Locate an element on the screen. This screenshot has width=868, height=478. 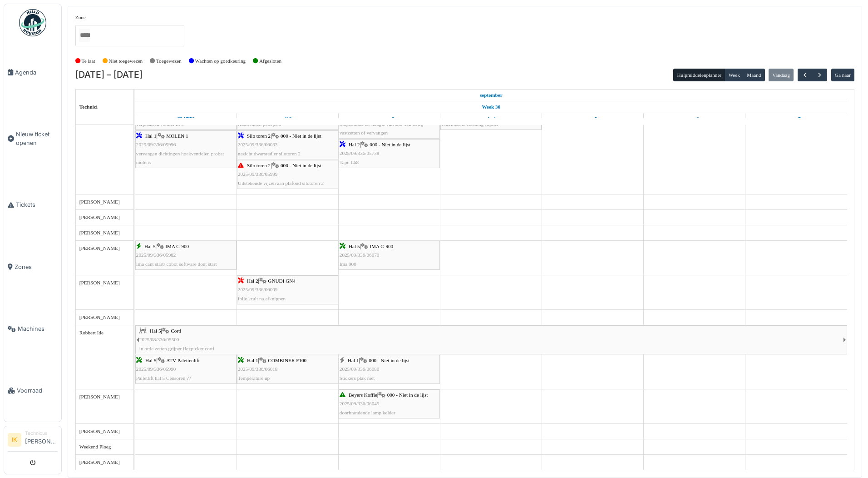
span: 2025/09/336/06045 is located at coordinates (359, 404).